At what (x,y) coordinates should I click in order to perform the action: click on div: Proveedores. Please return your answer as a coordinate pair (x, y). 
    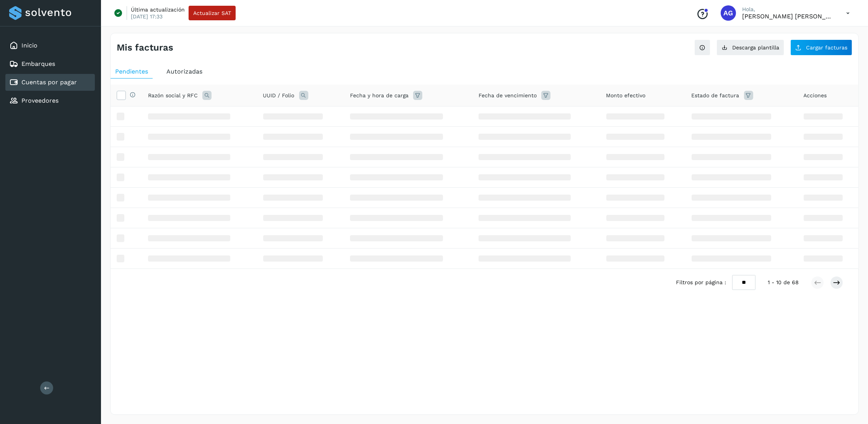
    Looking at the image, I should click on (50, 101).